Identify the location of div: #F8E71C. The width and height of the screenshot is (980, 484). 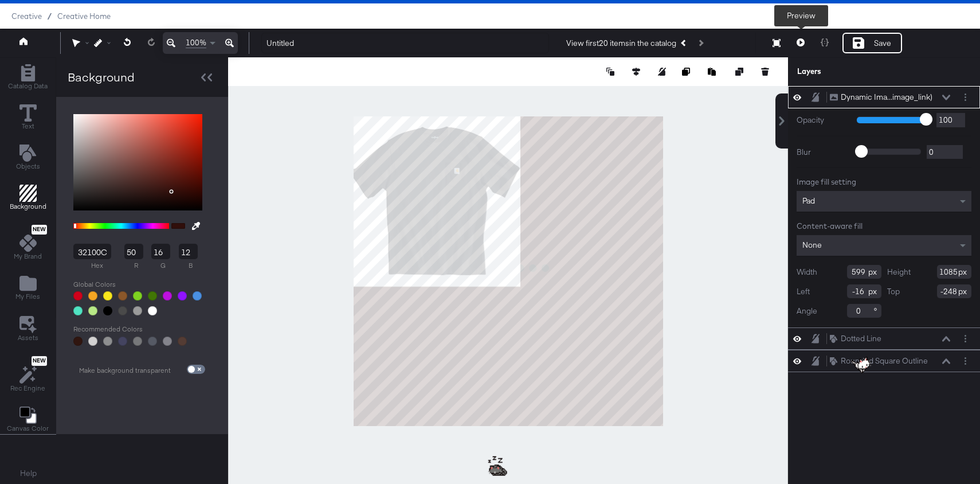
(108, 296).